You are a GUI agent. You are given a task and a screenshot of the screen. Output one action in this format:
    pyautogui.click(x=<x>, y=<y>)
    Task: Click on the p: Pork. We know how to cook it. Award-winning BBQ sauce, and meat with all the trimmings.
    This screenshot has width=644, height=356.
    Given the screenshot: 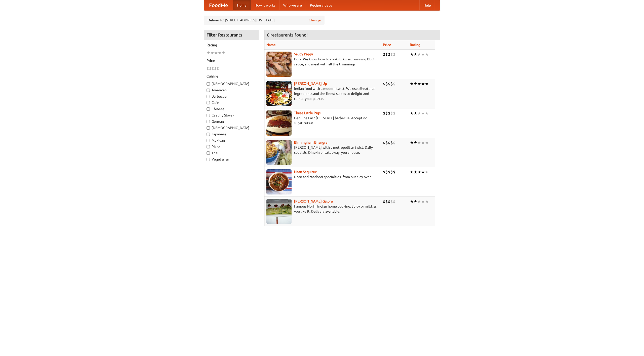 What is the action you would take?
    pyautogui.click(x=323, y=62)
    